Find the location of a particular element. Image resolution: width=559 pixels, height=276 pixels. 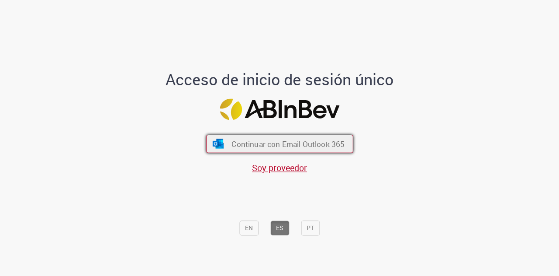

h1: Acceso de inicio de sesión único is located at coordinates (280, 80).